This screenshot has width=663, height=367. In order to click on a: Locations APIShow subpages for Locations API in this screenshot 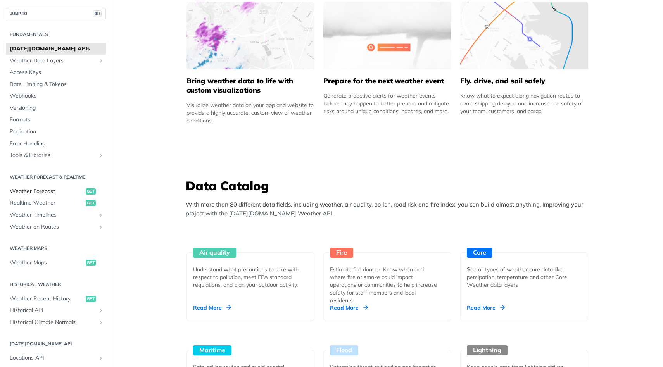, I will do `click(56, 358)`.